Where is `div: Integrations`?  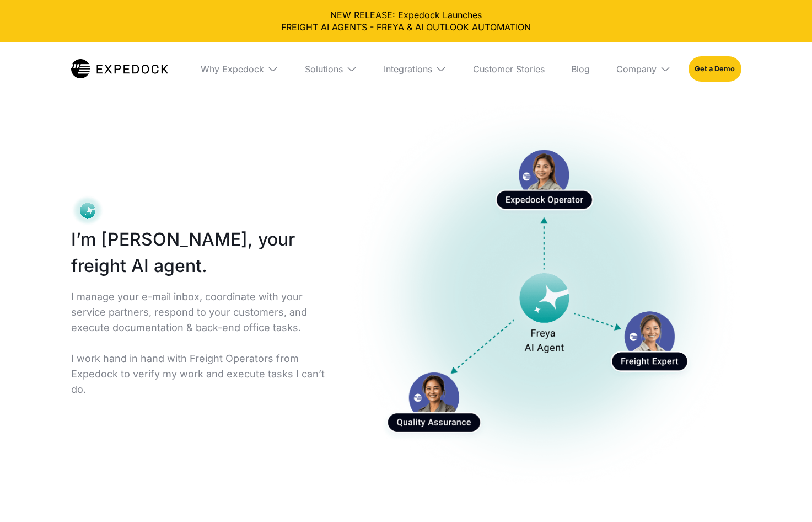 div: Integrations is located at coordinates (408, 69).